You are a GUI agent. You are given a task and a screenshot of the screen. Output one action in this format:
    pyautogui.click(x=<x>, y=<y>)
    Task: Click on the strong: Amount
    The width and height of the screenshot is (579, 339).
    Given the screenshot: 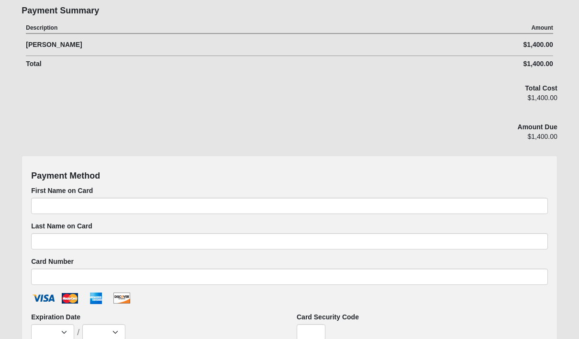 What is the action you would take?
    pyautogui.click(x=542, y=28)
    